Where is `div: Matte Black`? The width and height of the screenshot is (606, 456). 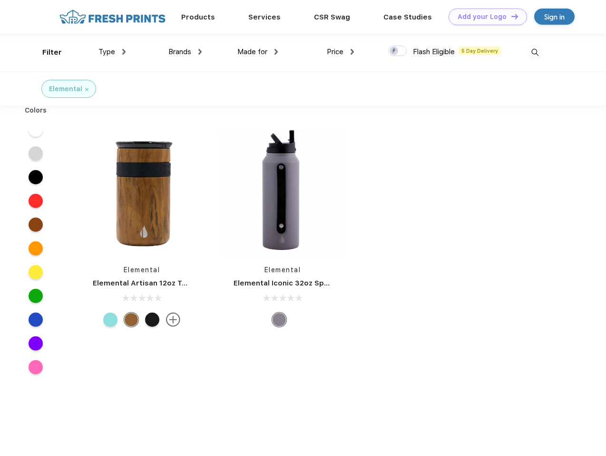
div: Matte Black is located at coordinates (152, 320).